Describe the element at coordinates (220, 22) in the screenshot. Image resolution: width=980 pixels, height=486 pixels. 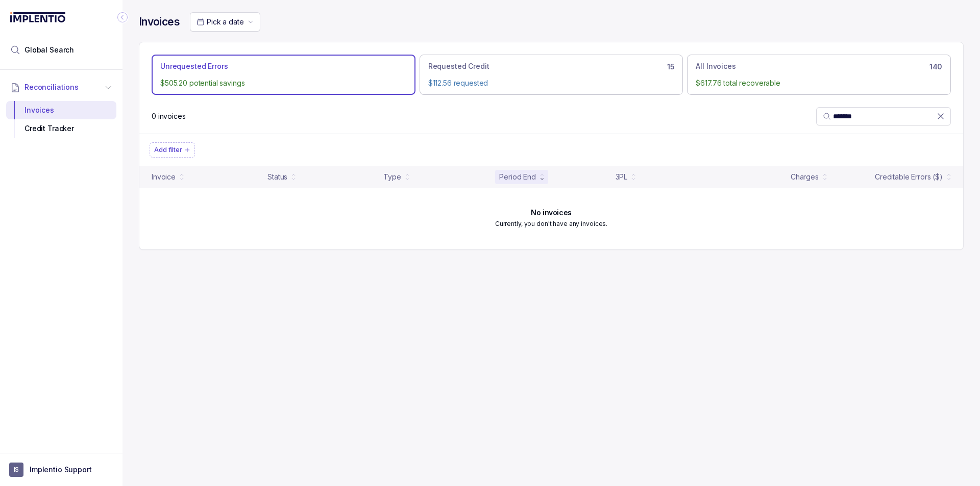
I see `search: Date Range Picker` at that location.